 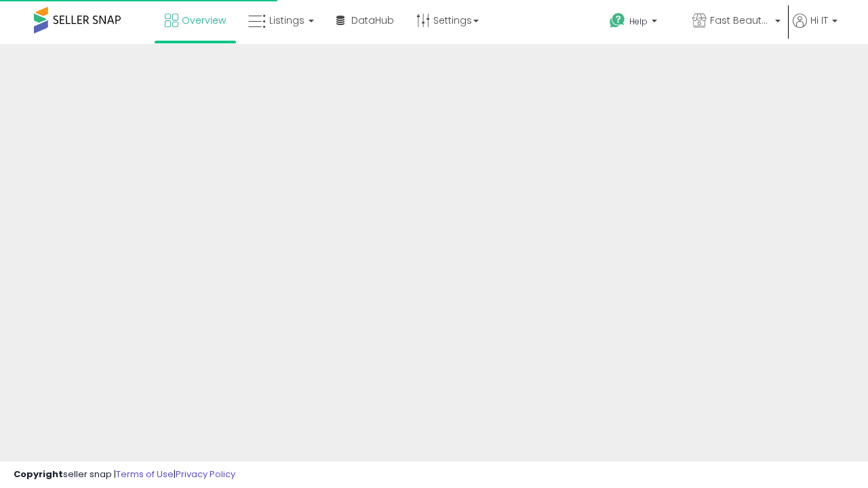 I want to click on a: Hi IT, so click(x=815, y=29).